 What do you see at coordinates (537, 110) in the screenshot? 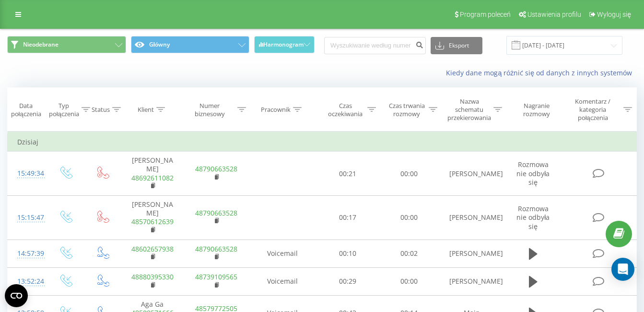
I see `div: Nagranie rozmowy` at bounding box center [537, 110].